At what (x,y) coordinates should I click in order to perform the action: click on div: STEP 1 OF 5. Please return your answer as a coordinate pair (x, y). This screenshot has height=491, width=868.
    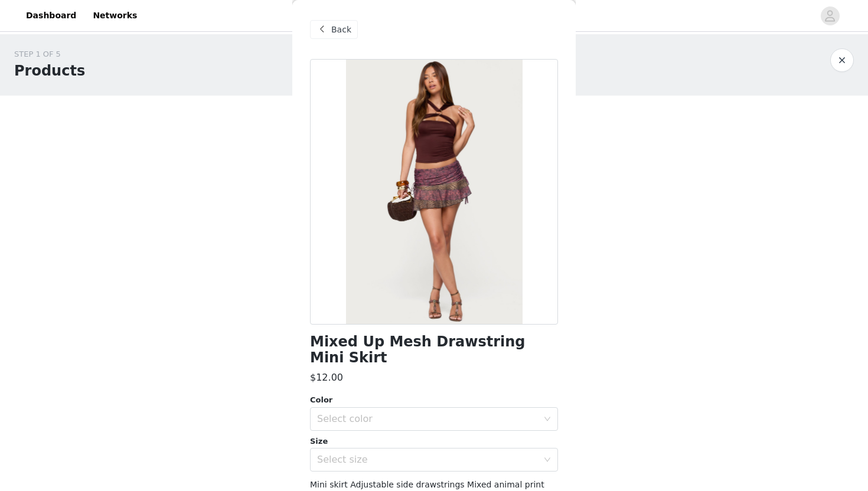
    Looking at the image, I should click on (50, 55).